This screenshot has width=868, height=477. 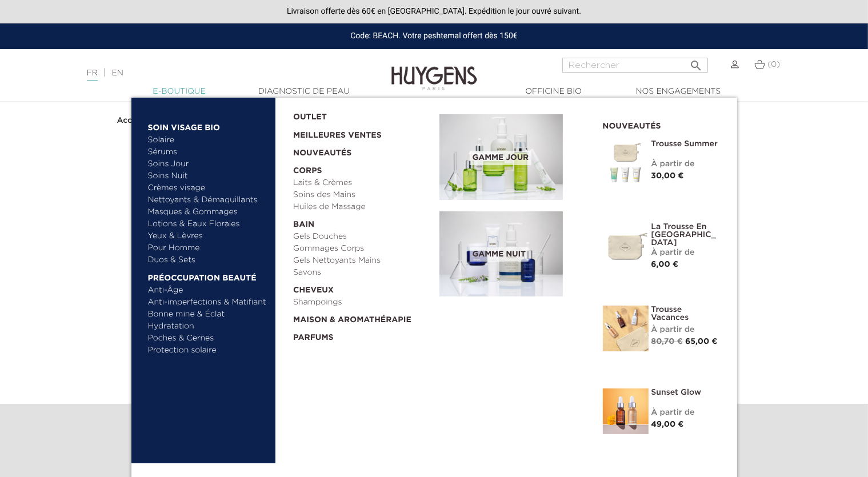 What do you see at coordinates (363, 150) in the screenshot?
I see `a: Nouveautés` at bounding box center [363, 150].